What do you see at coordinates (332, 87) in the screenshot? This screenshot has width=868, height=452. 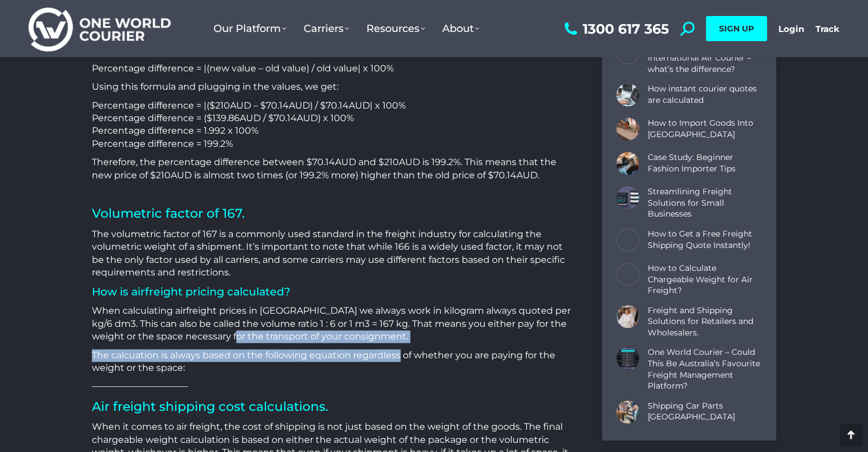 I see `p: Using this formula and plugging in the values, we get:` at bounding box center [332, 87].